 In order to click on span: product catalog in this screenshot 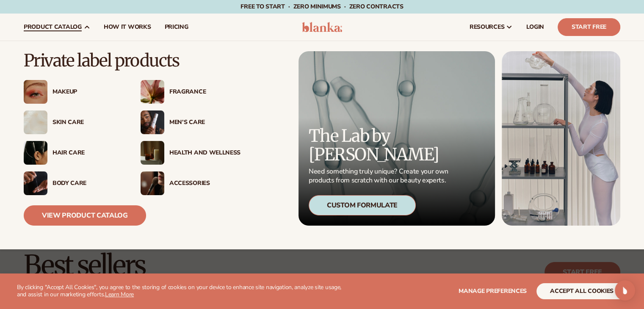, I will do `click(53, 27)`.